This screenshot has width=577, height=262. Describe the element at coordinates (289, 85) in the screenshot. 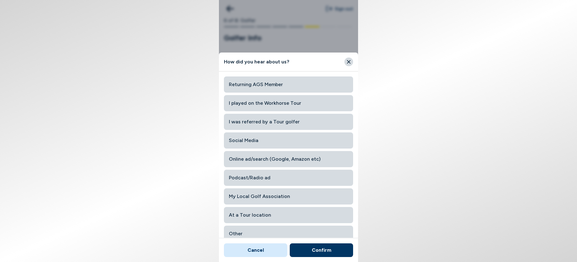

I see `button: Returning AGS Member` at that location.